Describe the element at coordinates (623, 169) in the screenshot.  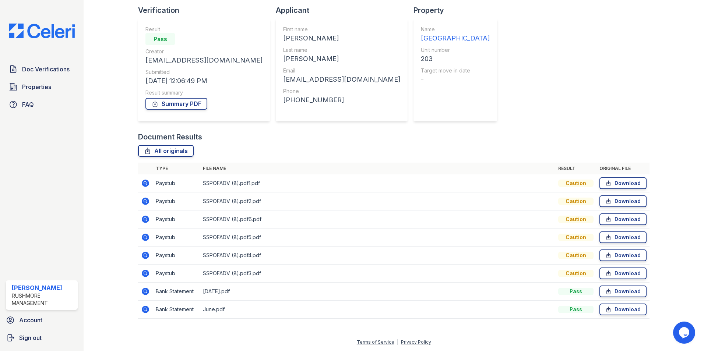
I see `th: Original file` at that location.